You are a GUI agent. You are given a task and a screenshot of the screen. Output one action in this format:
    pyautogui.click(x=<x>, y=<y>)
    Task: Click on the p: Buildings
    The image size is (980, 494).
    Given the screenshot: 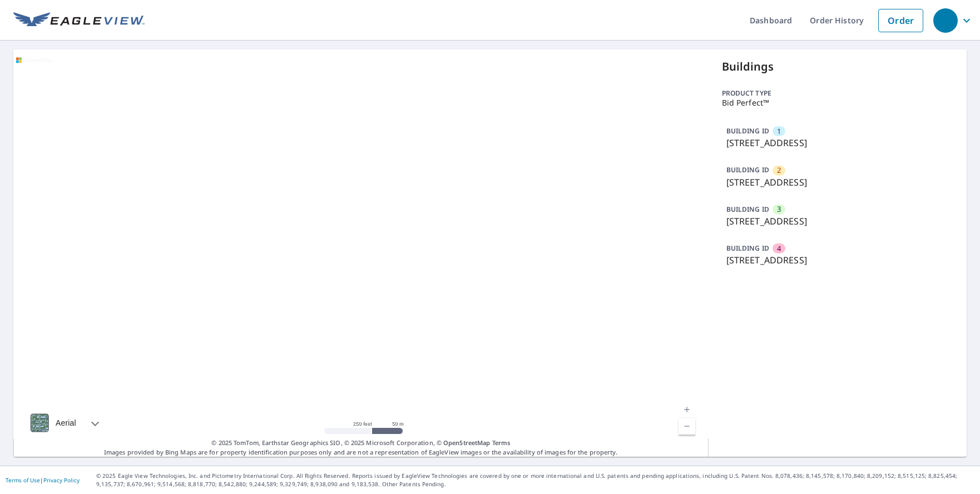 What is the action you would take?
    pyautogui.click(x=837, y=66)
    